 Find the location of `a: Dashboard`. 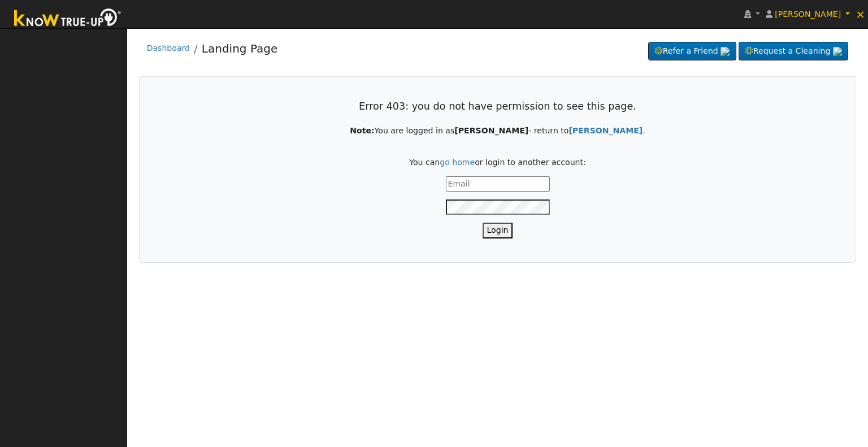

a: Dashboard is located at coordinates (169, 48).